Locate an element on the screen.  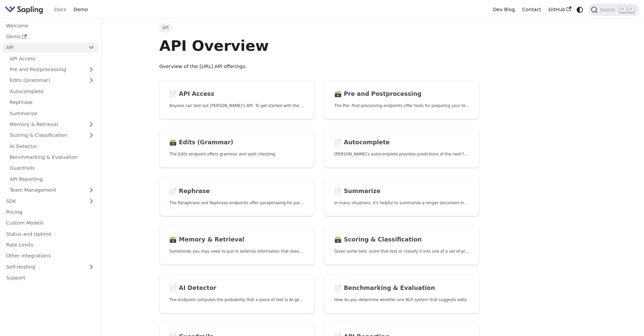
h2: API Access is located at coordinates (237, 94).